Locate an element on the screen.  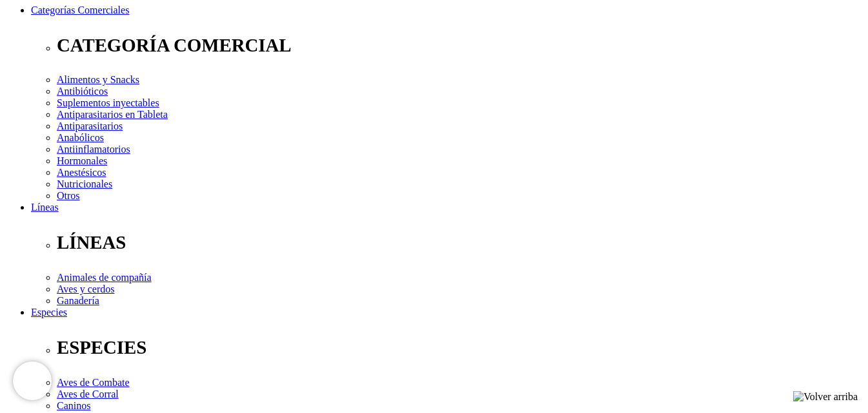
a: Animales de compañía is located at coordinates (104, 277).